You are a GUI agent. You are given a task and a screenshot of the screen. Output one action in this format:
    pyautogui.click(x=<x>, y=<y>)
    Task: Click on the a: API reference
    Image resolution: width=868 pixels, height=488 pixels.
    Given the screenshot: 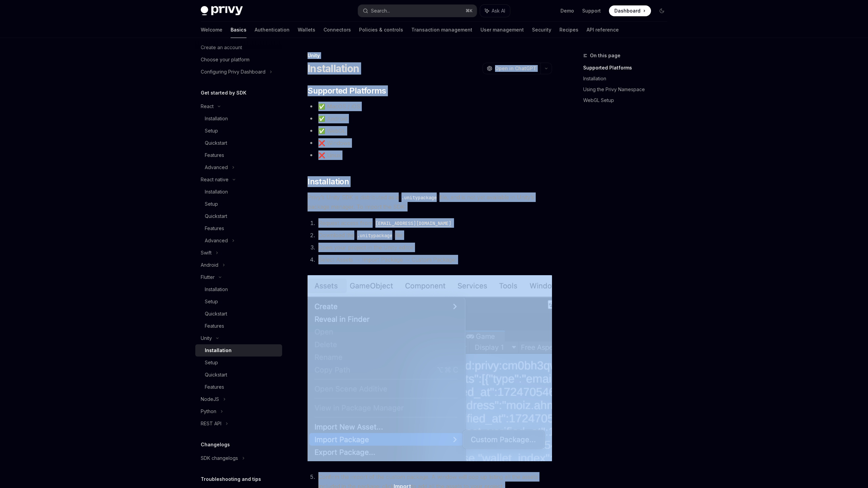 What is the action you would take?
    pyautogui.click(x=603, y=30)
    